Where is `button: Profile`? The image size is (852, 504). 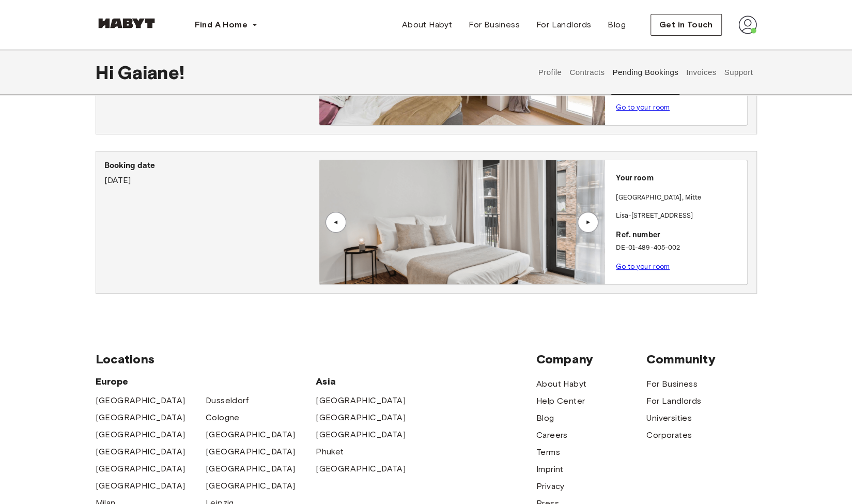
button: Profile is located at coordinates (550, 72).